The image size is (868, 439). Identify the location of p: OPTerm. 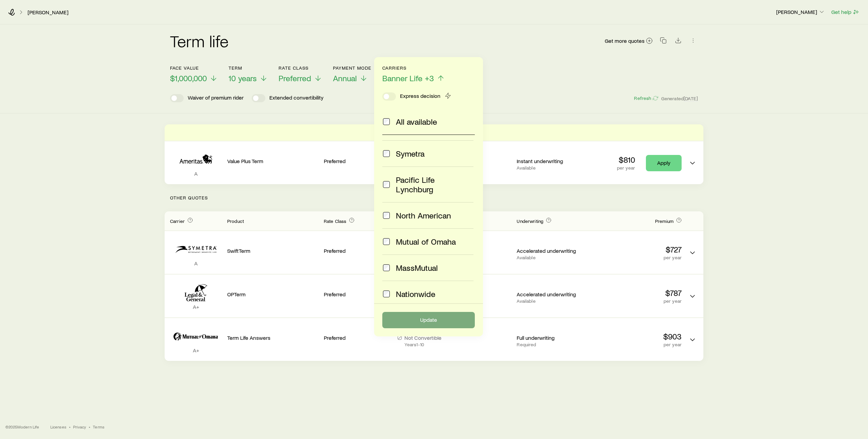
(273, 294).